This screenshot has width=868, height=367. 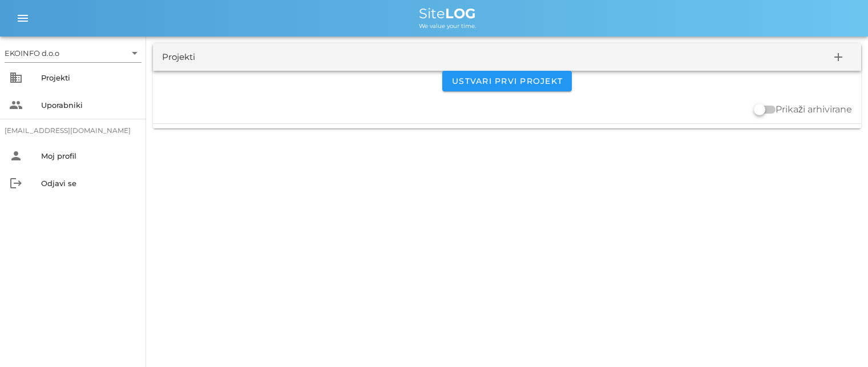 I want to click on i: business, so click(x=16, y=77).